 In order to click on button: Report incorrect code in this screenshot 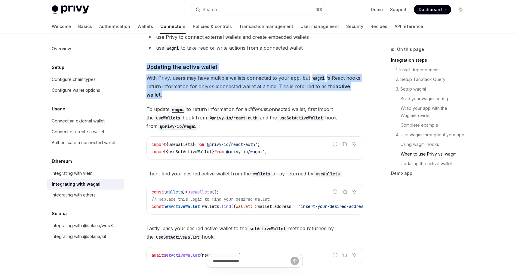, I will do `click(335, 255)`.